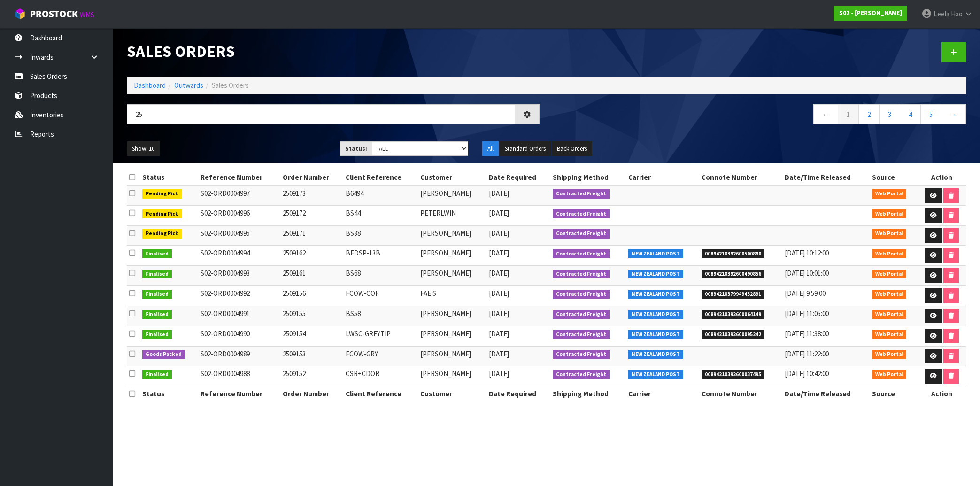 Image resolution: width=980 pixels, height=486 pixels. I want to click on td: BS58, so click(380, 315).